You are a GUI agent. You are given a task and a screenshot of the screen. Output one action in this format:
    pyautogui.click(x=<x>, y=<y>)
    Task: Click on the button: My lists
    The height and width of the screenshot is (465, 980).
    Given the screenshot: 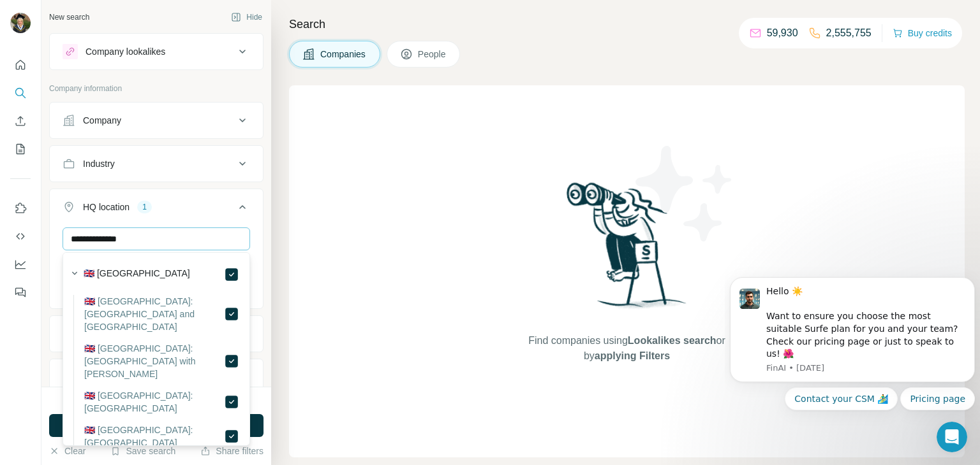 What is the action you would take?
    pyautogui.click(x=21, y=149)
    